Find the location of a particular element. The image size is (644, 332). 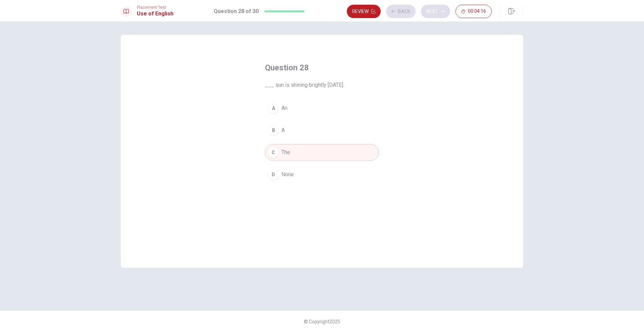

span: A is located at coordinates (283, 130).